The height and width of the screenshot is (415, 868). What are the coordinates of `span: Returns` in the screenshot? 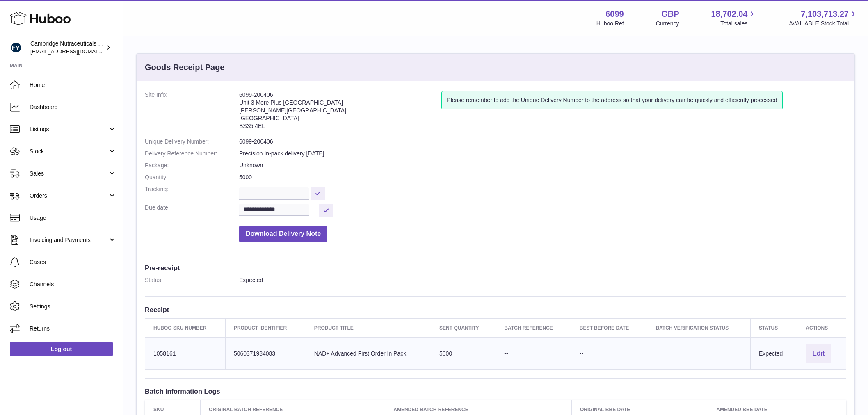 It's located at (73, 328).